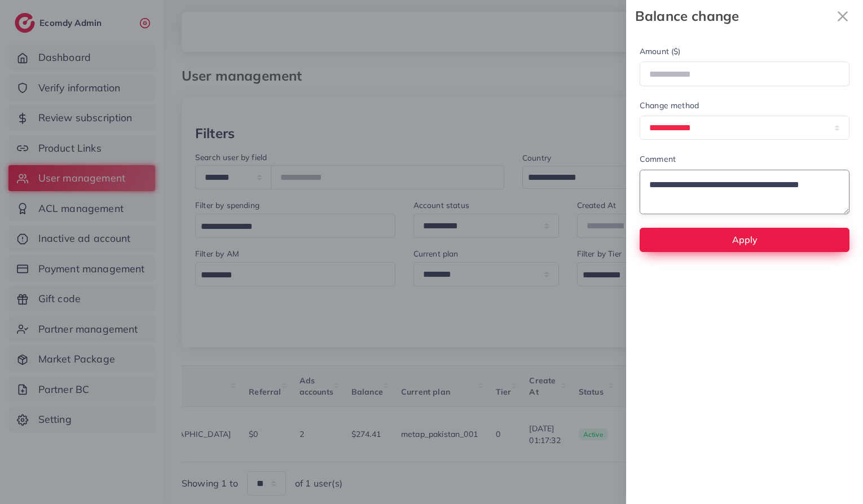  What do you see at coordinates (843, 16) in the screenshot?
I see `svg: x` at bounding box center [843, 16].